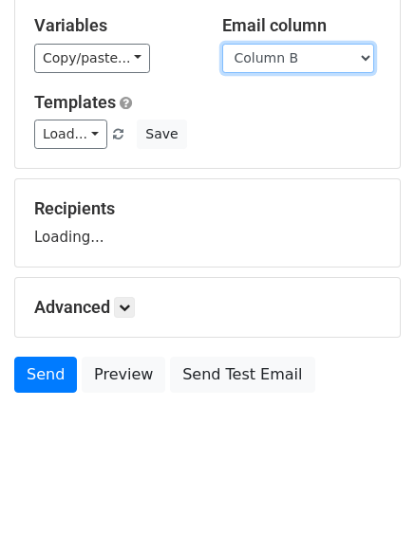  What do you see at coordinates (92, 58) in the screenshot?
I see `a: Copy/paste...` at bounding box center [92, 58].